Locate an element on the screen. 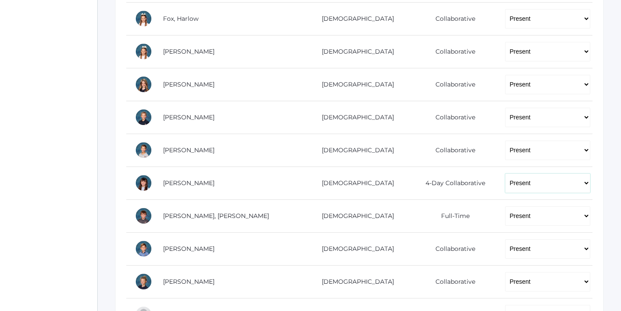 The image size is (621, 311). div: Ava Frieder is located at coordinates (144, 84).